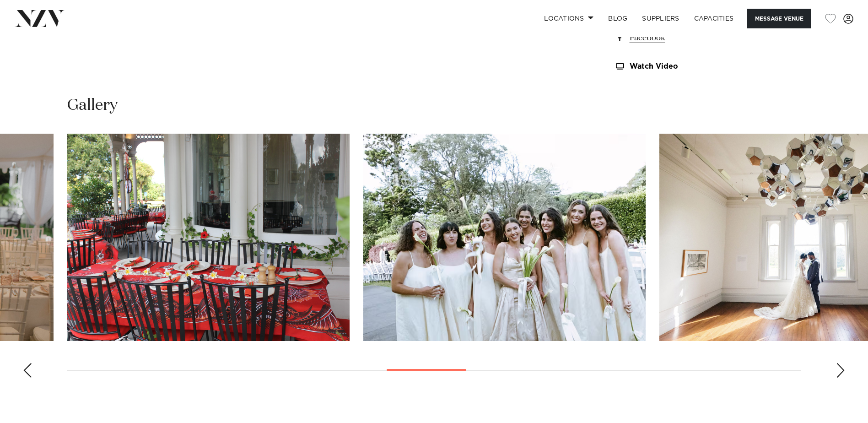 The image size is (868, 423). Describe the element at coordinates (690, 38) in the screenshot. I see `a: Facebook` at that location.